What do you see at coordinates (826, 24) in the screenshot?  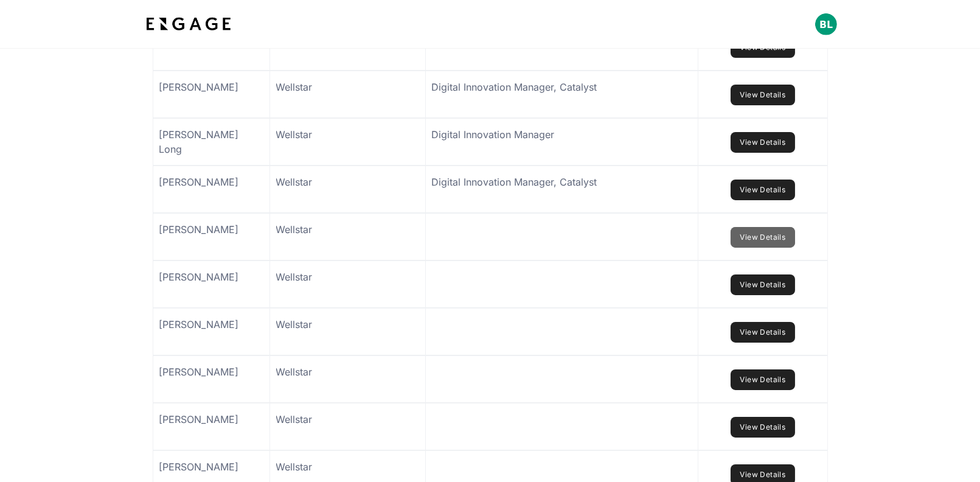 I see `button: Open profile menu` at bounding box center [826, 24].